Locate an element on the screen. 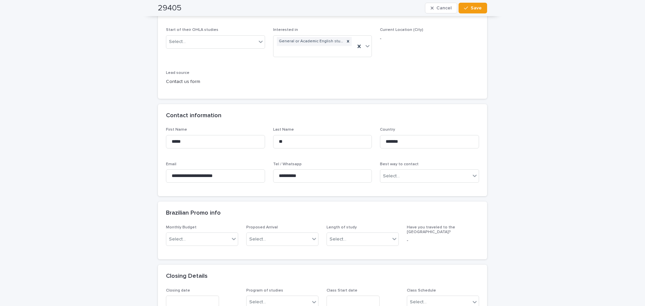 This screenshot has width=645, height=306. span: Class Schedule is located at coordinates (421, 291).